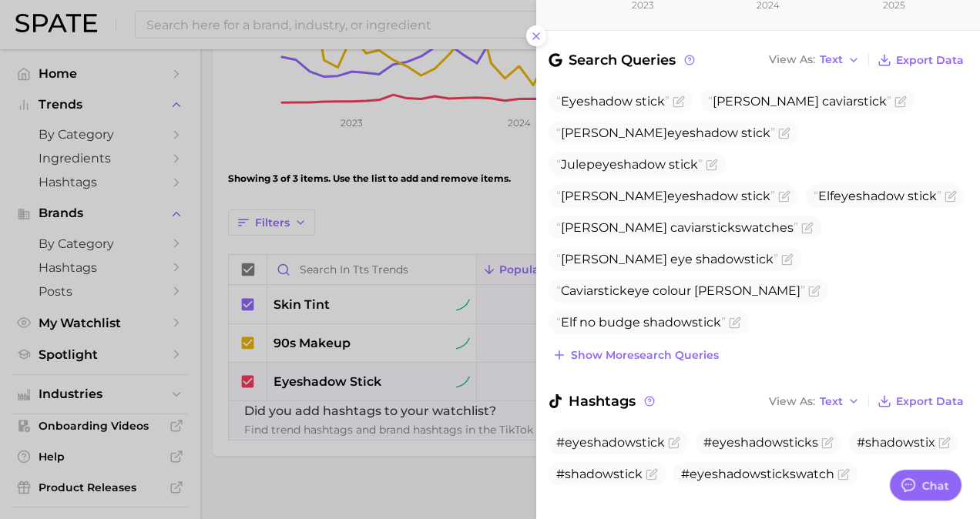 This screenshot has width=980, height=519. I want to click on span: Julep, so click(629, 164).